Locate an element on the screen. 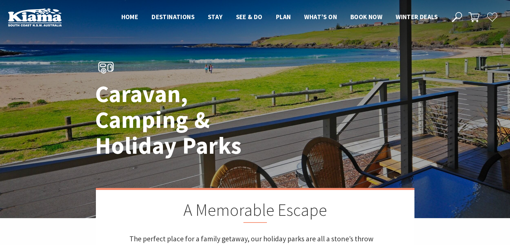  nav: Main Menu is located at coordinates (279, 17).